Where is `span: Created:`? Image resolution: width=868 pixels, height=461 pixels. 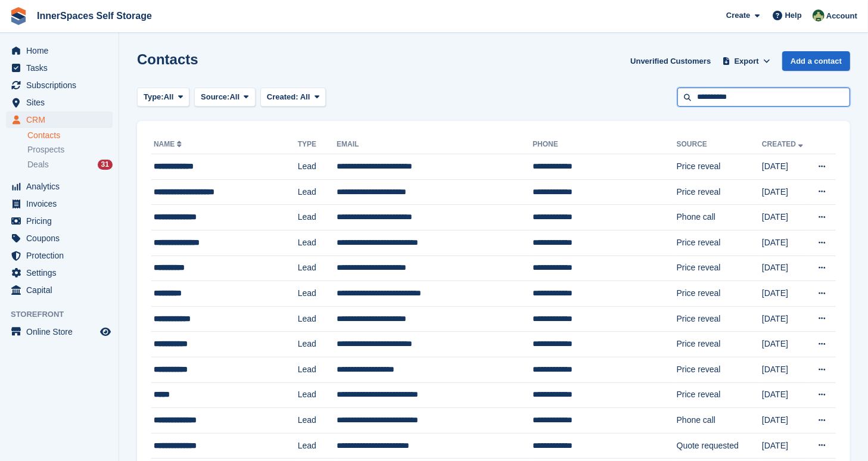 span: Created: is located at coordinates (282, 96).